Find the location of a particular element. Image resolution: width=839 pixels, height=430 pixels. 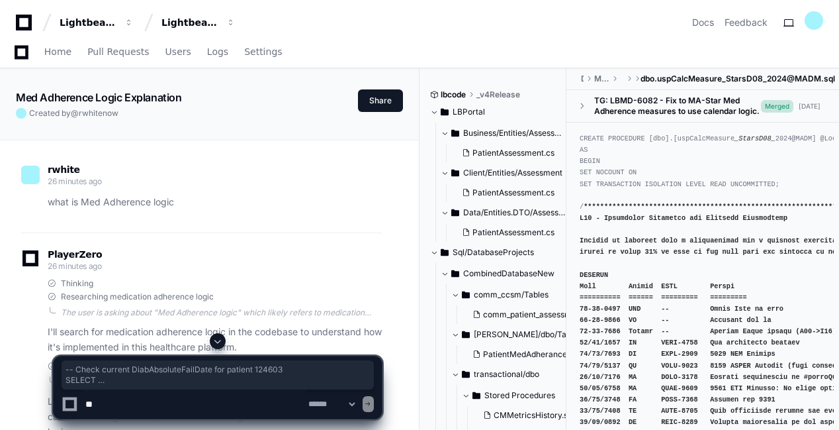

span: Pull Requests is located at coordinates (118, 52).